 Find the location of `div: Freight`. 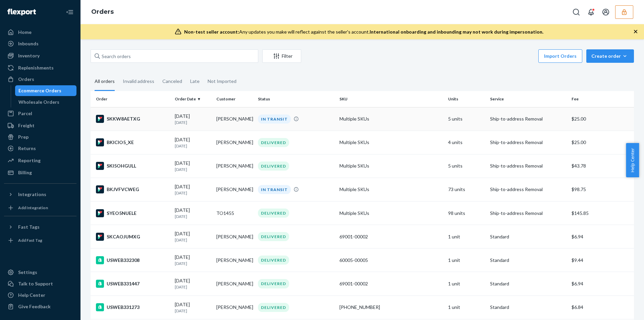

div: Freight is located at coordinates (26, 126).